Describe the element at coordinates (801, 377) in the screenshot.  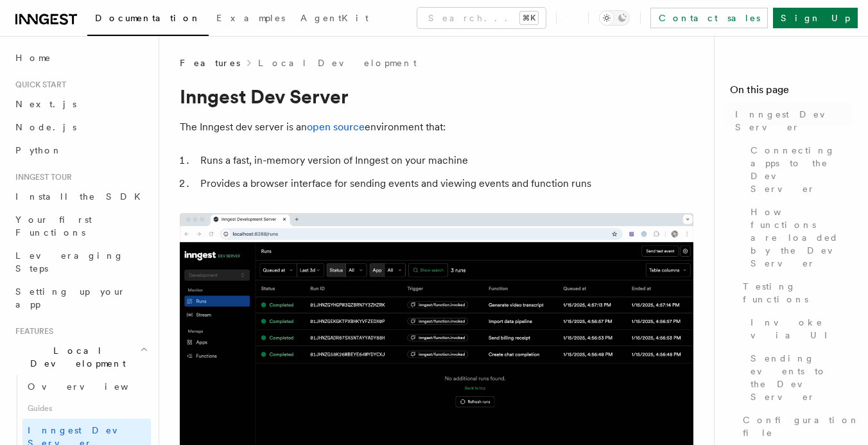
I see `span: Sending events to the Dev Server` at that location.